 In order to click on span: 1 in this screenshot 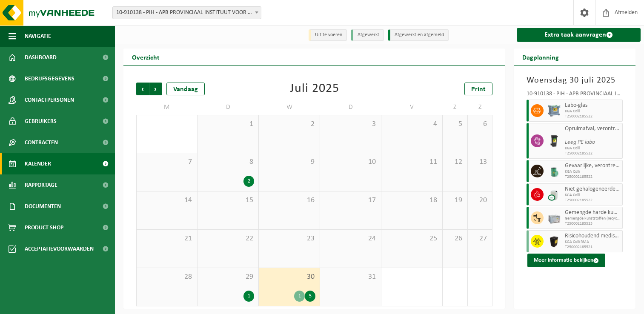, I will do `click(228, 124)`.